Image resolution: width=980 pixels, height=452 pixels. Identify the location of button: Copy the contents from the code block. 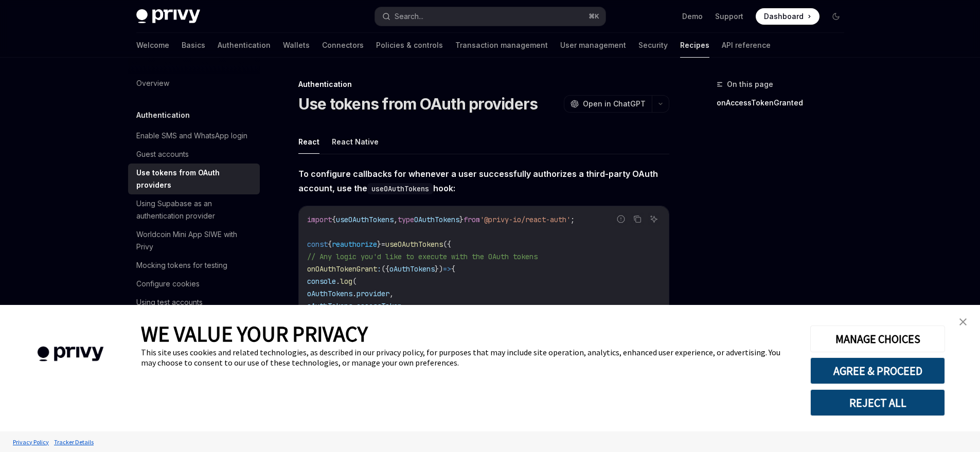
(637, 219).